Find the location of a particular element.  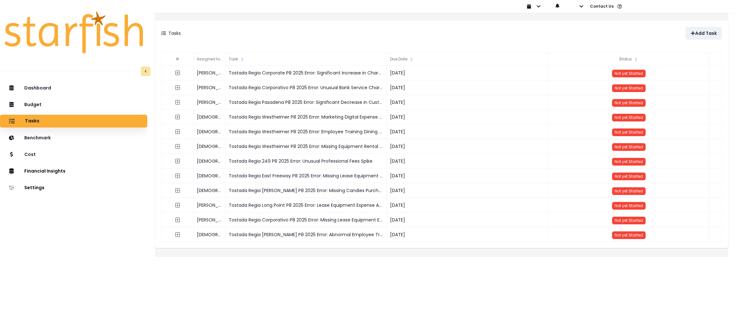

div: Tostada Regia Corporate P8 2025 Error: Significant Increase in Charge Back Spot ON is located at coordinates (306, 73).